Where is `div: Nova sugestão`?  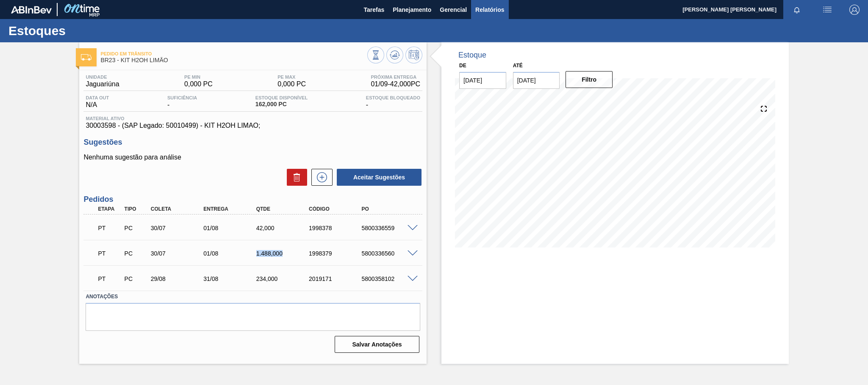
div: Nova sugestão is located at coordinates (320, 177).